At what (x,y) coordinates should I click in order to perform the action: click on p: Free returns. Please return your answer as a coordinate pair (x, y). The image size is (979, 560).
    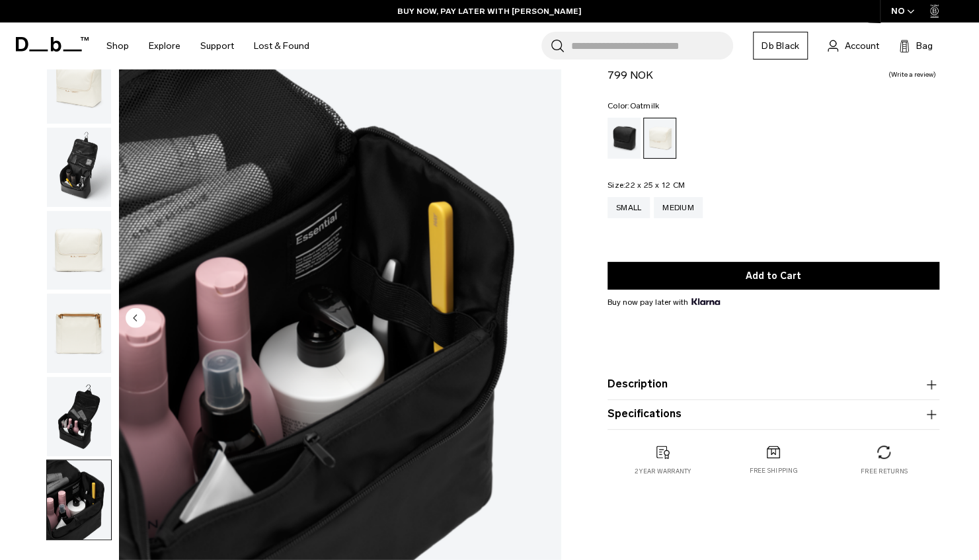
    Looking at the image, I should click on (884, 471).